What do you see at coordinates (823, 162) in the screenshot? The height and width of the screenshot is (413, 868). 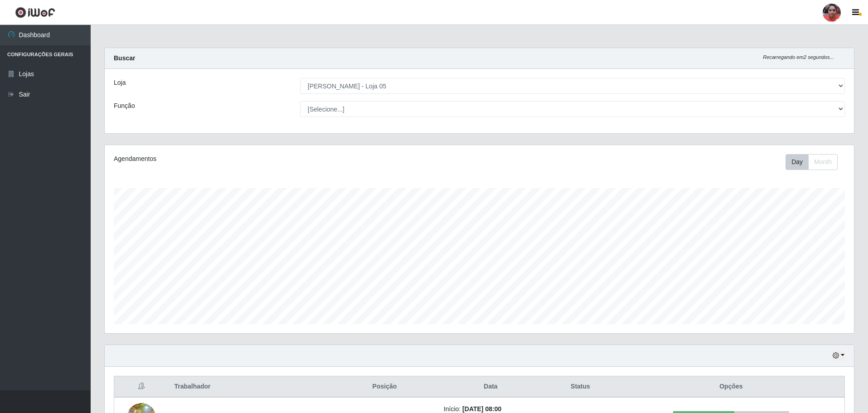 I see `button: Month` at bounding box center [823, 162].